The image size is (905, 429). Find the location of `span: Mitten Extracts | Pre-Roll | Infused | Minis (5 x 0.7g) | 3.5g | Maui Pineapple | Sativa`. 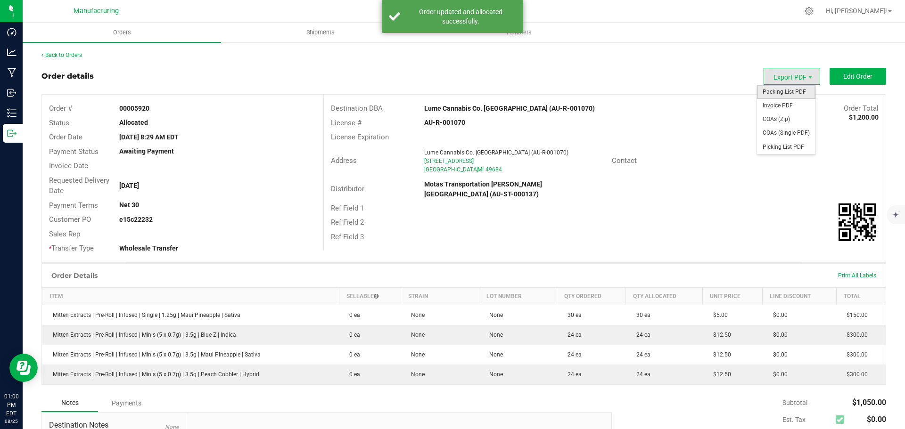

span: Mitten Extracts | Pre-Roll | Infused | Minis (5 x 0.7g) | 3.5g | Maui Pineapple | Sativa is located at coordinates (154, 355).